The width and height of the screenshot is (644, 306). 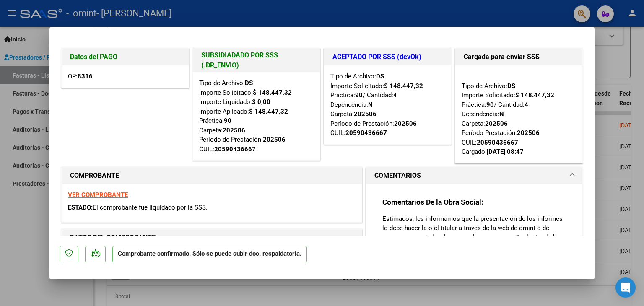 I want to click on h1: ACEPTADO POR SSS (devOk), so click(x=387, y=57).